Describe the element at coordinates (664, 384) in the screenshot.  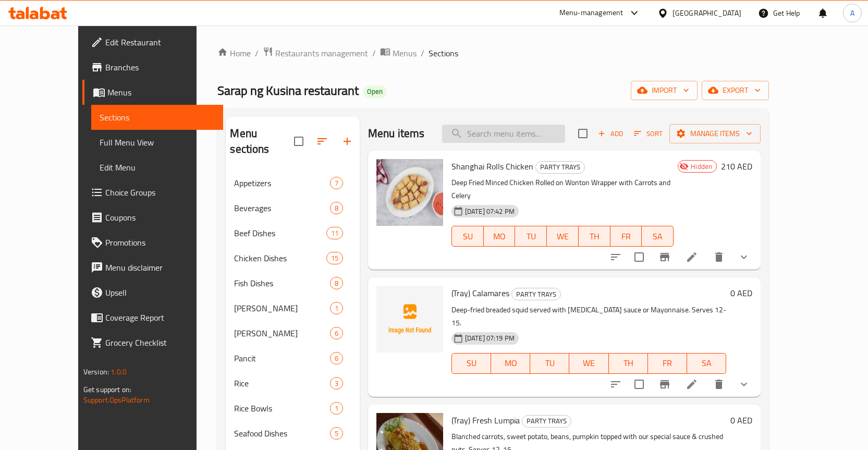
I see `button: Branch-specific-item` at that location.